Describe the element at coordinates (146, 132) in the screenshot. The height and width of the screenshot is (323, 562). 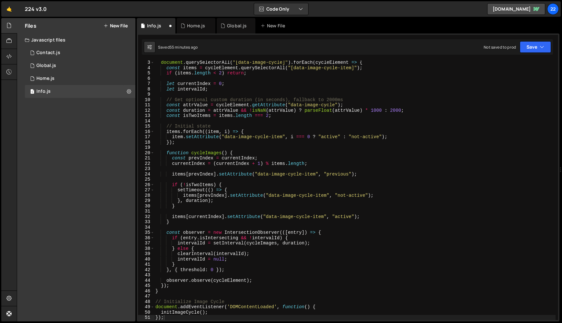
I see `div: 16` at that location.